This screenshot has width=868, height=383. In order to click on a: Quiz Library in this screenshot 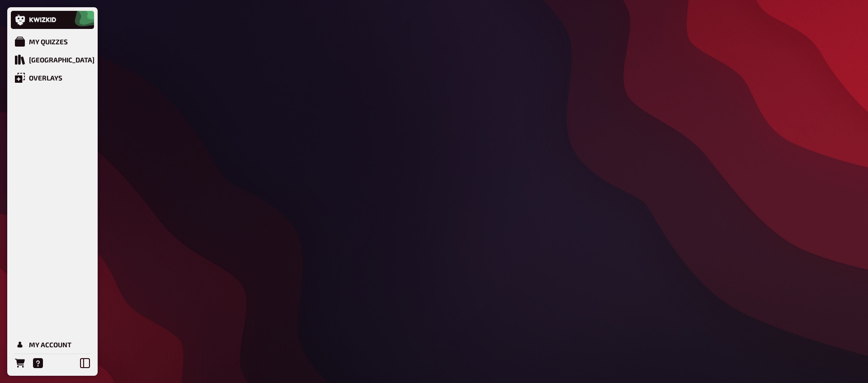, I will do `click(53, 60)`.